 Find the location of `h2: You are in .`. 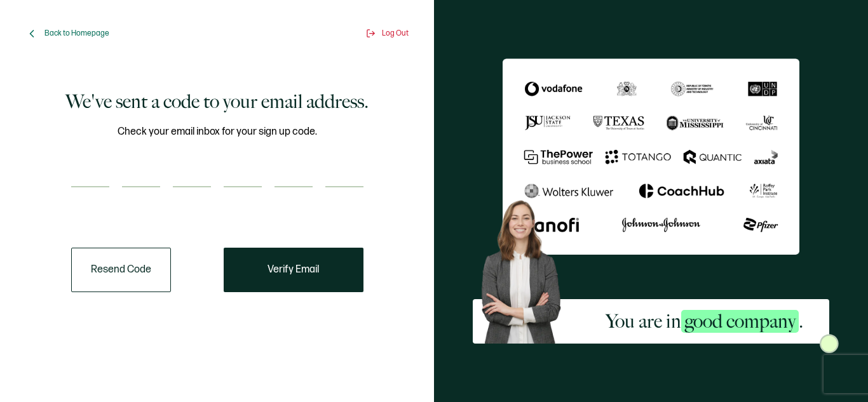

h2: You are in . is located at coordinates (704, 321).